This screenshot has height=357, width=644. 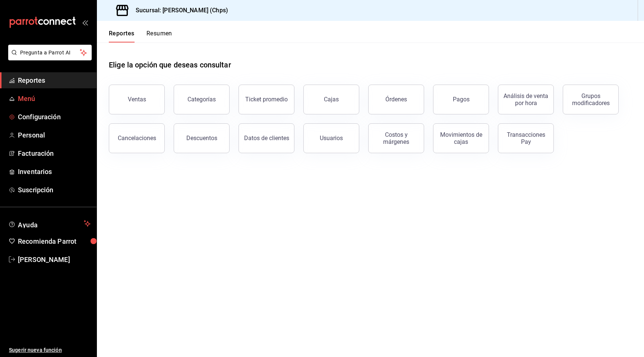 I want to click on div: Usuarios, so click(x=331, y=138).